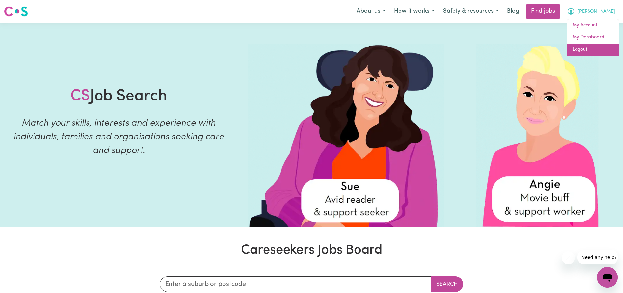 The height and width of the screenshot is (293, 623). What do you see at coordinates (447, 284) in the screenshot?
I see `button: Search` at bounding box center [447, 284].